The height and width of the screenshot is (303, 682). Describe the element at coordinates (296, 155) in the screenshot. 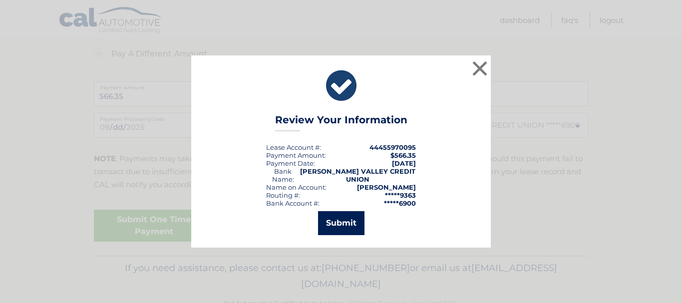

I see `div: Payment Amount:` at that location.